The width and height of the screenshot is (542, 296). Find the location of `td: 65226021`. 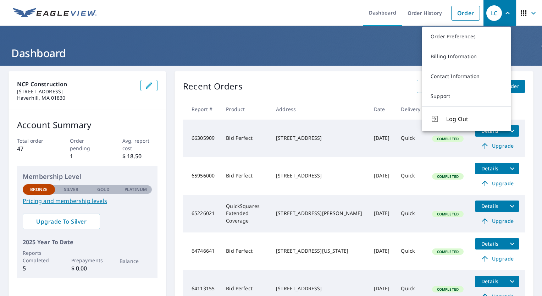

td: 65226021 is located at coordinates (202, 214).